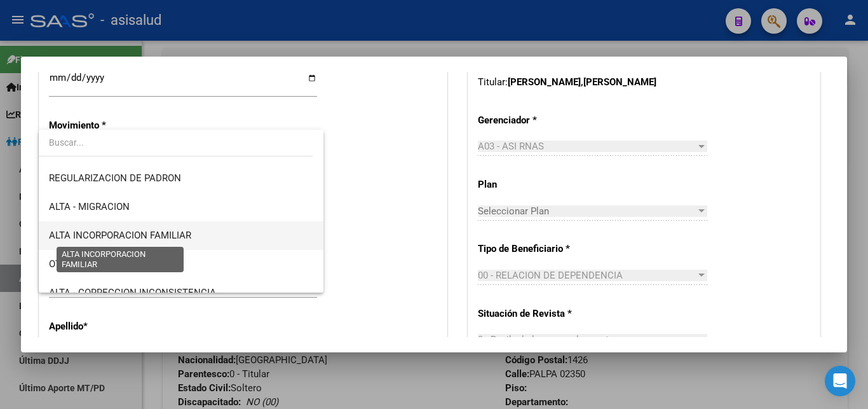 This screenshot has height=409, width=868. What do you see at coordinates (115, 178) in the screenshot?
I see `span: REGULARIZACION DE PADRON` at bounding box center [115, 178].